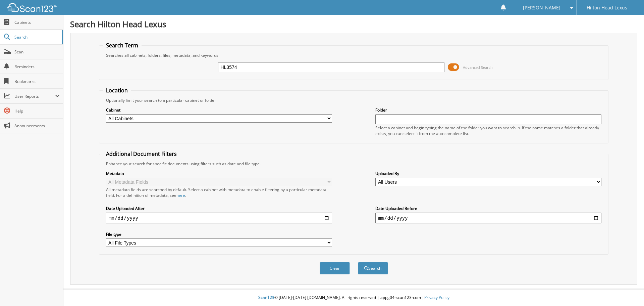 This screenshot has width=644, height=306. Describe the element at coordinates (37, 66) in the screenshot. I see `span: Reminders` at that location.